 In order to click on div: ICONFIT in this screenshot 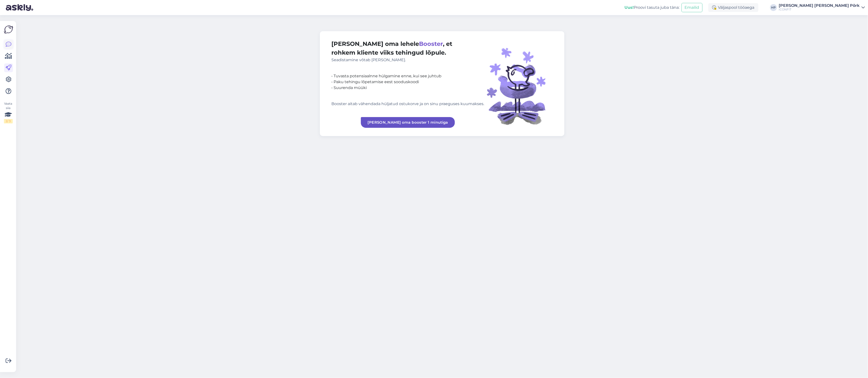, I will do `click(819, 9)`.